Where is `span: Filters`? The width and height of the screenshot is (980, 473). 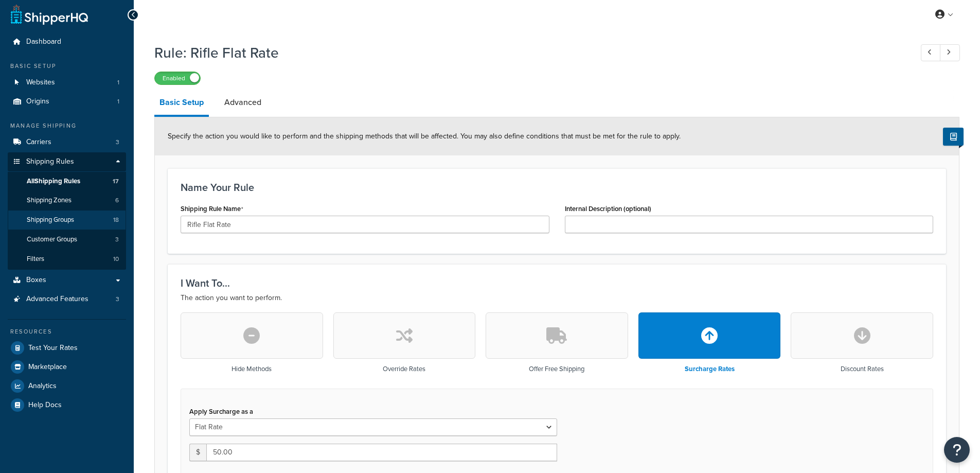
span: Filters is located at coordinates (36, 258).